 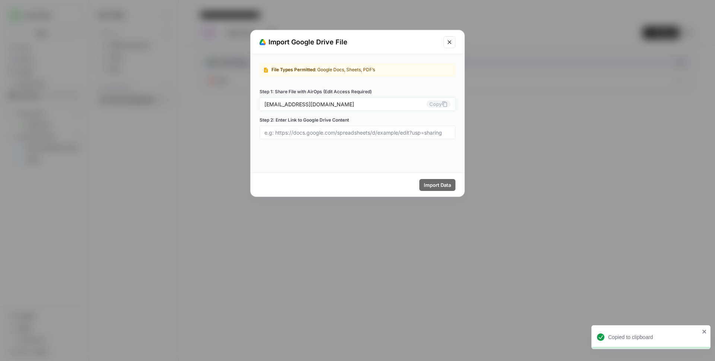 What do you see at coordinates (438, 104) in the screenshot?
I see `button: Copy` at bounding box center [438, 104].